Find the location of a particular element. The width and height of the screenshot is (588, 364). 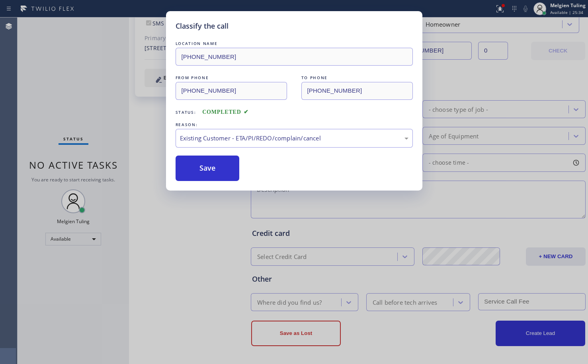

div: Existing Customer - ETA/PI/REDO/complain/cancel is located at coordinates (294, 138).